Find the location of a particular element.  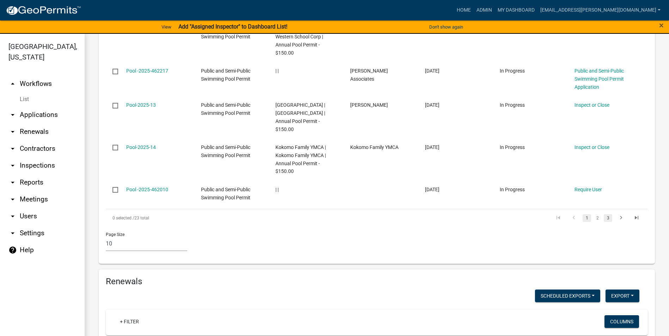

span: Western High School | Western School Corp | Annual Pool Permit - $150.00 is located at coordinates (300, 41).